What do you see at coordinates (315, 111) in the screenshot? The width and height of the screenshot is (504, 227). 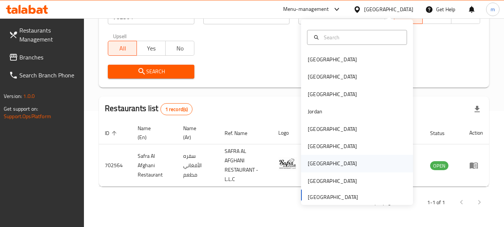 I see `div: Jordan` at bounding box center [315, 111].